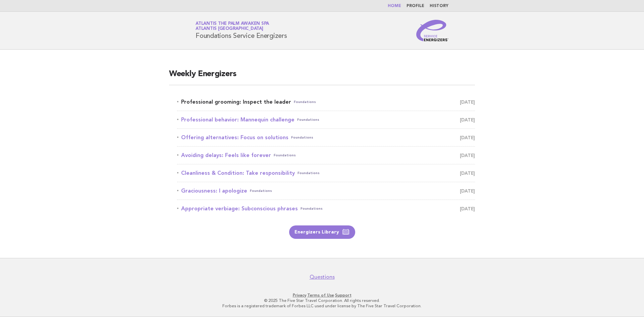  I want to click on a: Questions, so click(322, 277).